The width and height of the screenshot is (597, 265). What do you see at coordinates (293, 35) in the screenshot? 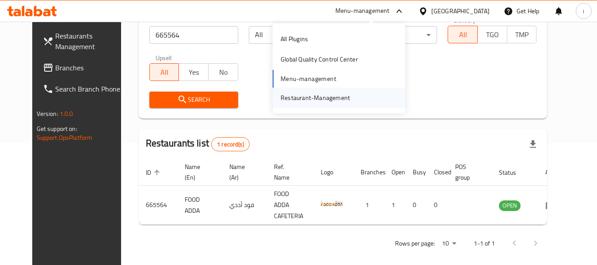
I see `div: All` at bounding box center [293, 35].